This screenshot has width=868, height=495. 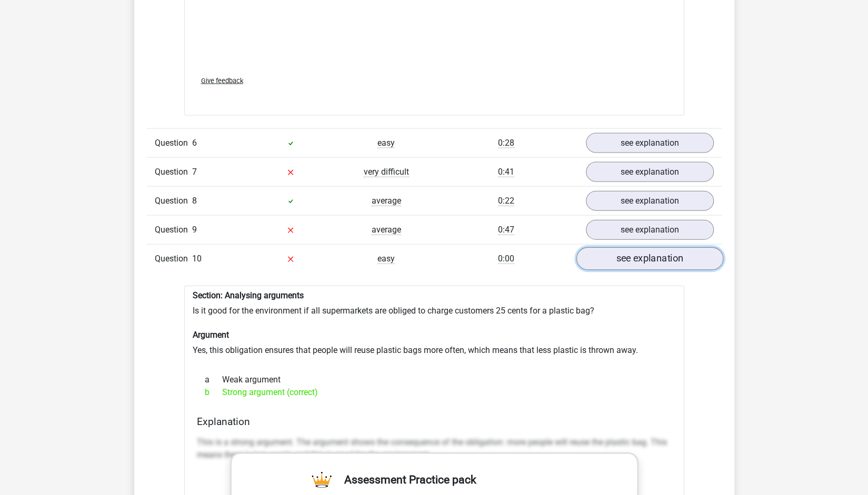 What do you see at coordinates (213, 392) in the screenshot?
I see `span: b` at bounding box center [213, 392].